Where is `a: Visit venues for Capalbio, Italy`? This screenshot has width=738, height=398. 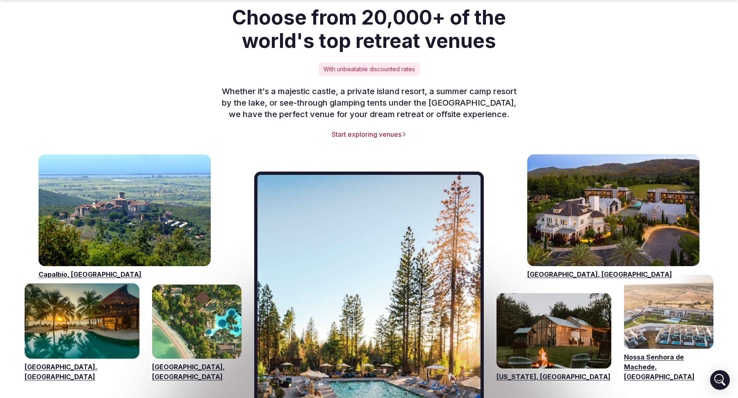
a: Visit venues for Capalbio, Italy is located at coordinates (125, 210).